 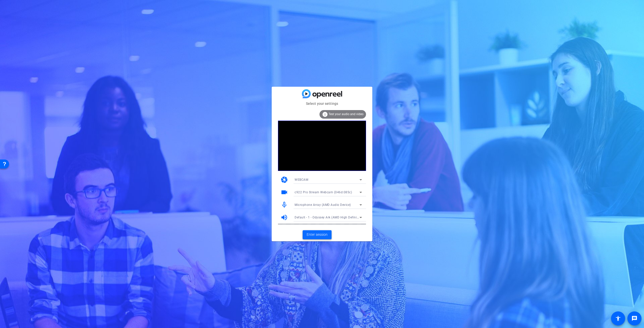 What do you see at coordinates (284, 217) in the screenshot?
I see `mat-icon: volume_up` at bounding box center [284, 217].